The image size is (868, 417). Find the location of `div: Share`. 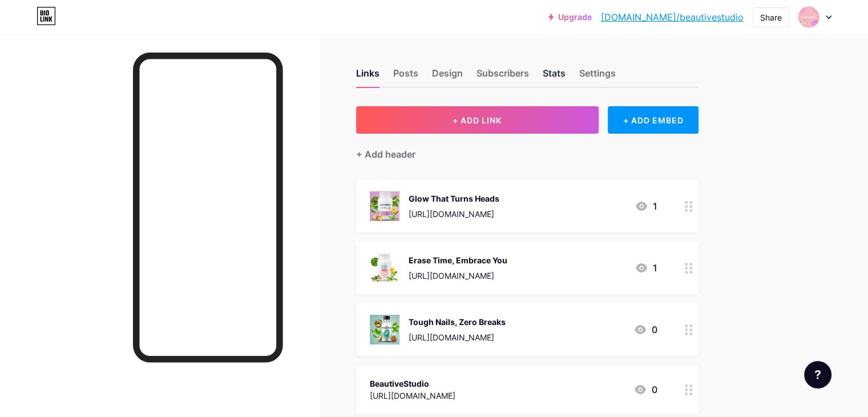

div: Share is located at coordinates (771, 17).